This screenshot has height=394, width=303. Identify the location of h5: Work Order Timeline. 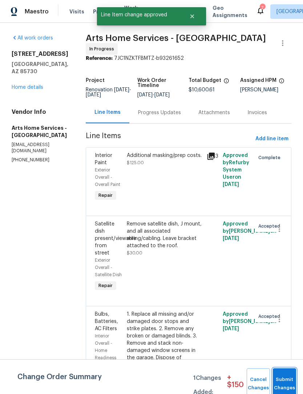
(163, 83).